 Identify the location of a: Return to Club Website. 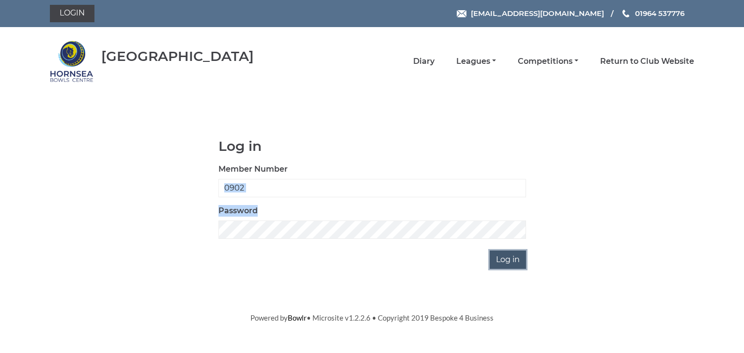
(647, 61).